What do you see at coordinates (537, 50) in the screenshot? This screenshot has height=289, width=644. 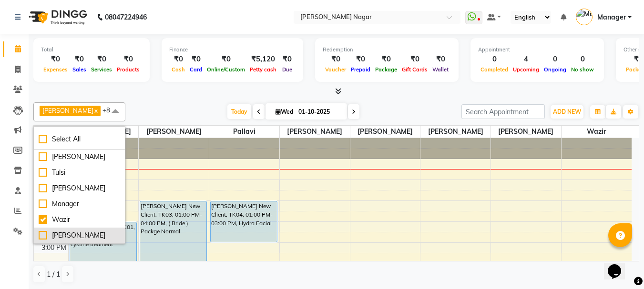 I see `div: Appointment` at bounding box center [537, 50].